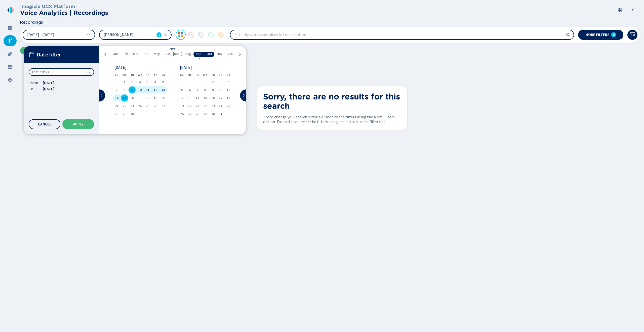  Describe the element at coordinates (125, 75) in the screenshot. I see `abbr: Monday` at that location.